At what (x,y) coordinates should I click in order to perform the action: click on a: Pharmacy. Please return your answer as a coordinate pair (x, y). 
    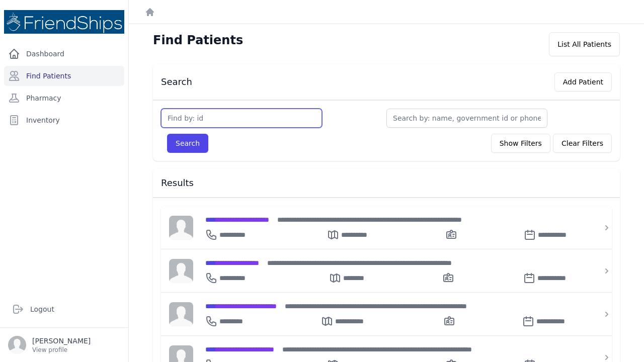
    Looking at the image, I should click on (64, 98).